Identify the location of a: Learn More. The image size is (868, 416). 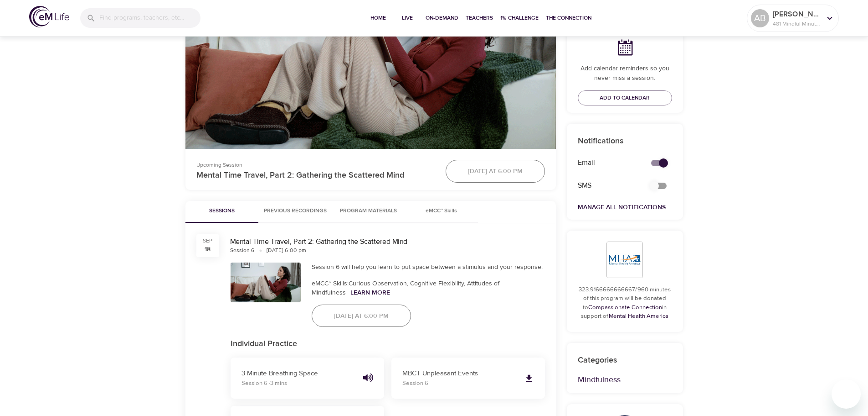
(370, 292).